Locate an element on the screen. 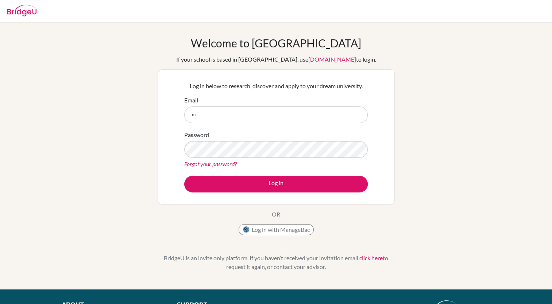  p: BridgeU is an invite only platform. If you haven’t received your invitation email, to request it ... is located at coordinates (276, 263).